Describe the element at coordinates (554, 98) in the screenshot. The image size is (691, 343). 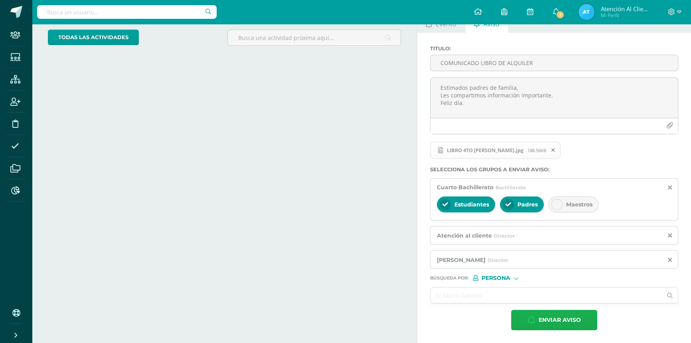
I see `textarea: Estimados padres de familia, Les compartimos información importante. Feliz día.` at that location.